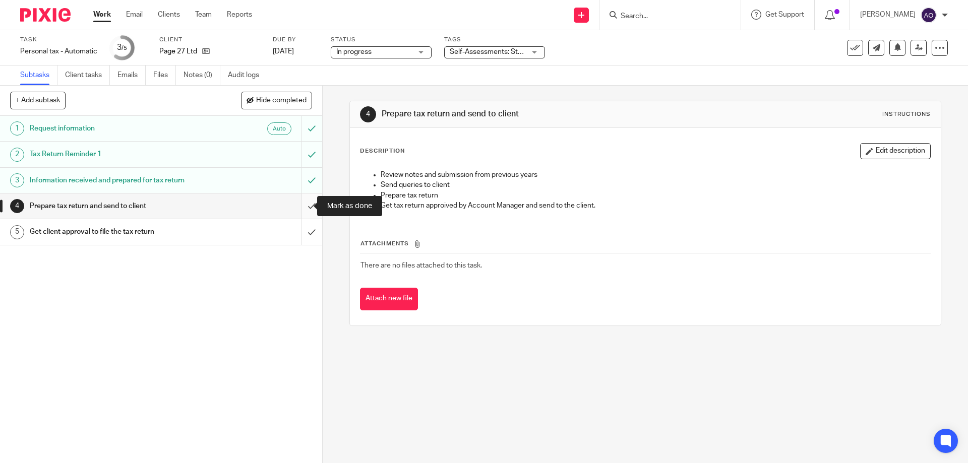 Image resolution: width=968 pixels, height=463 pixels. Describe the element at coordinates (247, 75) in the screenshot. I see `a: Audit logs` at that location.